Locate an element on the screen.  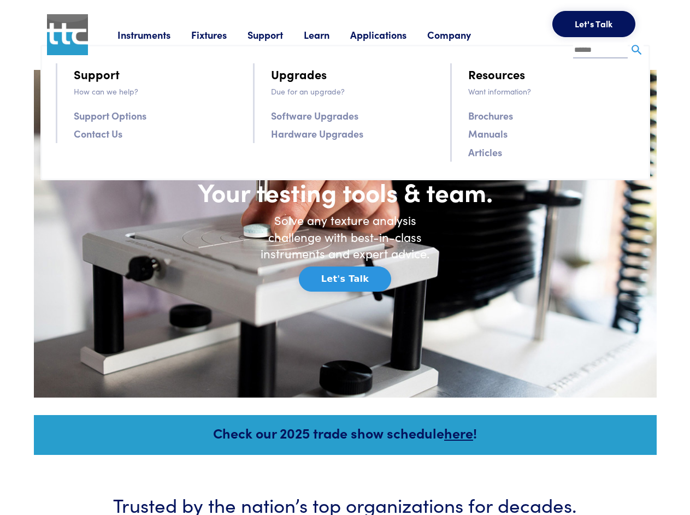
a: Fixtures is located at coordinates (219, 34).